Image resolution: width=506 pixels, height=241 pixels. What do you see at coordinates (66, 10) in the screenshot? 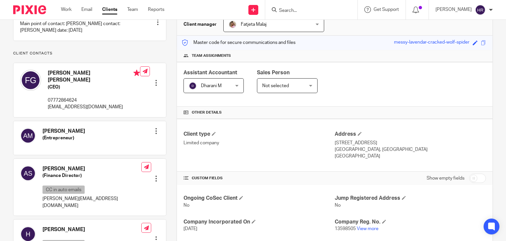
I see `a: Work` at bounding box center [66, 10].